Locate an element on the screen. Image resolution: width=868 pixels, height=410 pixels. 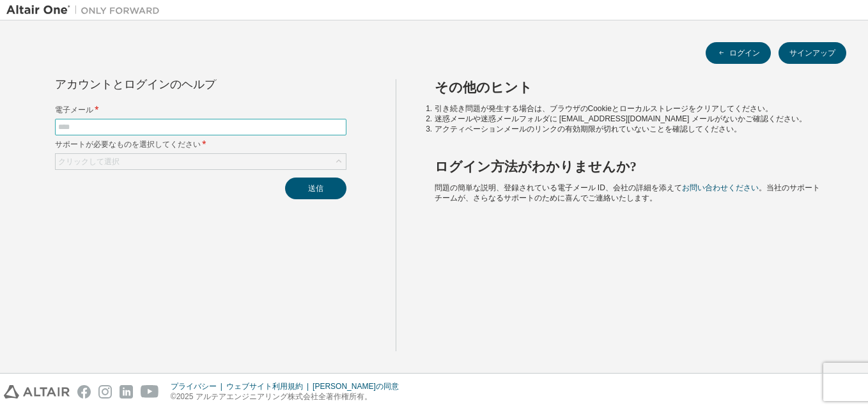
img: アルタイルワン is located at coordinates (86, 10).